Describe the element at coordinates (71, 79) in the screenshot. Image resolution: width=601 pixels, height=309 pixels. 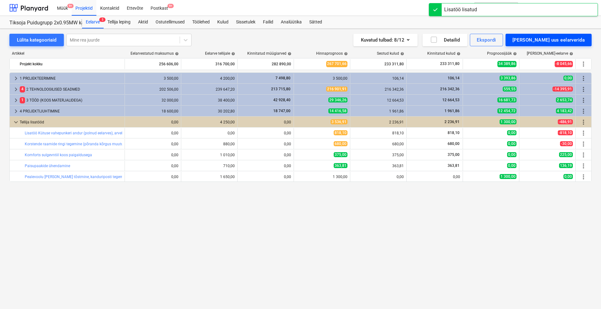
I see `div: 1 PROJEKTEERIMINE` at that location.